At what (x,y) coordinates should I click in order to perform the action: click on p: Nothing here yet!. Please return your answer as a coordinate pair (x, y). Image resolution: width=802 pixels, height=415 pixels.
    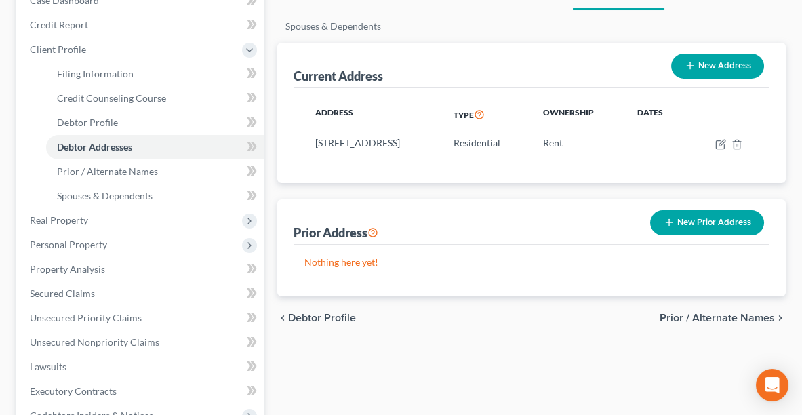
    Looking at the image, I should click on (531, 262).